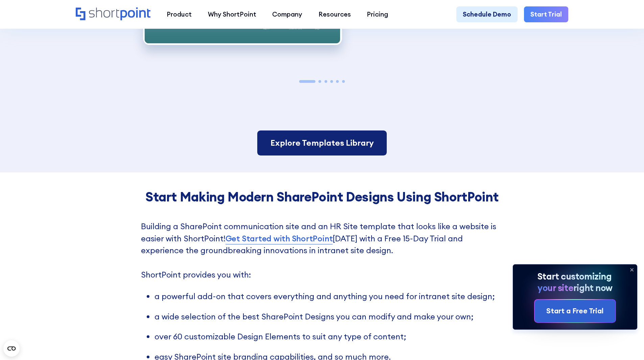 Image resolution: width=644 pixels, height=360 pixels. I want to click on button: Open CMP widget, so click(12, 349).